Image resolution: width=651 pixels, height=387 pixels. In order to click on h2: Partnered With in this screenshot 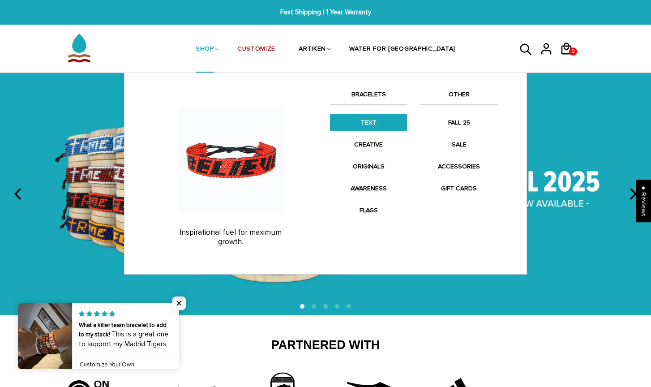, I will do `click(325, 345)`.